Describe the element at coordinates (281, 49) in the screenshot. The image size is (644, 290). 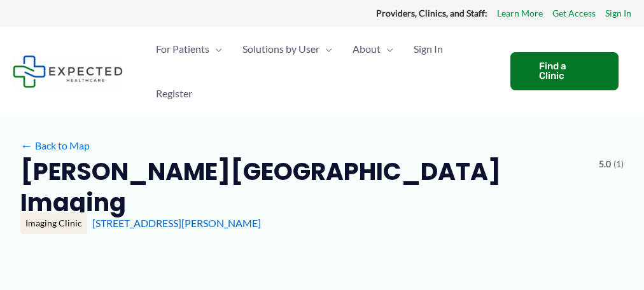
I see `span: Solutions by User` at that location.